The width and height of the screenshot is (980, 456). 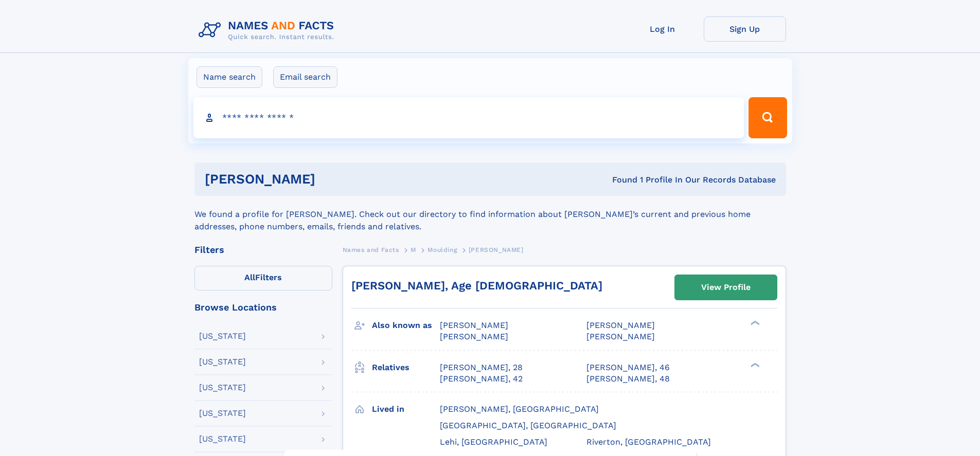 What do you see at coordinates (726, 288) in the screenshot?
I see `div: View Profile` at bounding box center [726, 288].